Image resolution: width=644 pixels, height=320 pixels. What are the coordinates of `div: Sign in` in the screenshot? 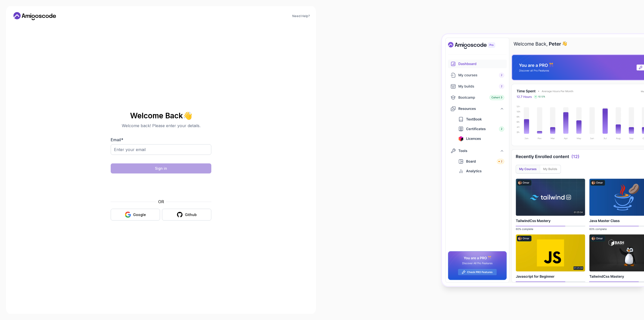 It's located at (161, 169).